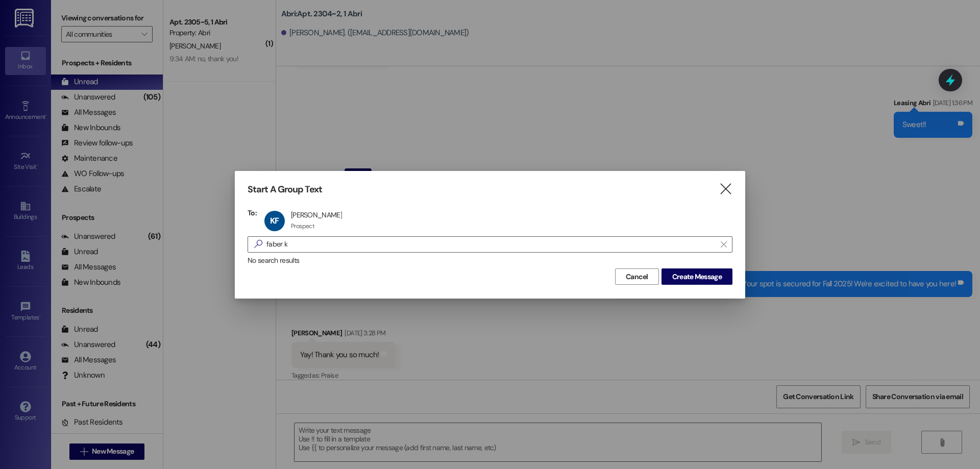 The image size is (980, 469). Describe the element at coordinates (697, 276) in the screenshot. I see `button: Create Message` at that location.